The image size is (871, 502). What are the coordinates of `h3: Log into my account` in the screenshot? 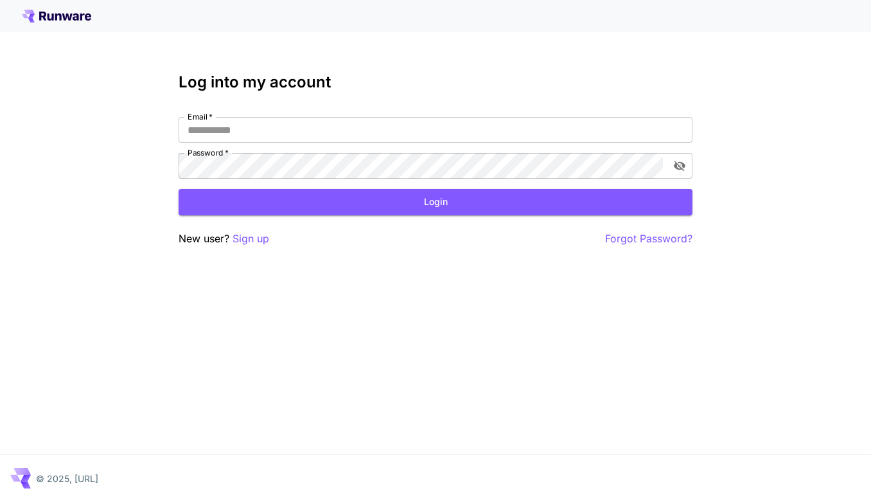 It's located at (436, 82).